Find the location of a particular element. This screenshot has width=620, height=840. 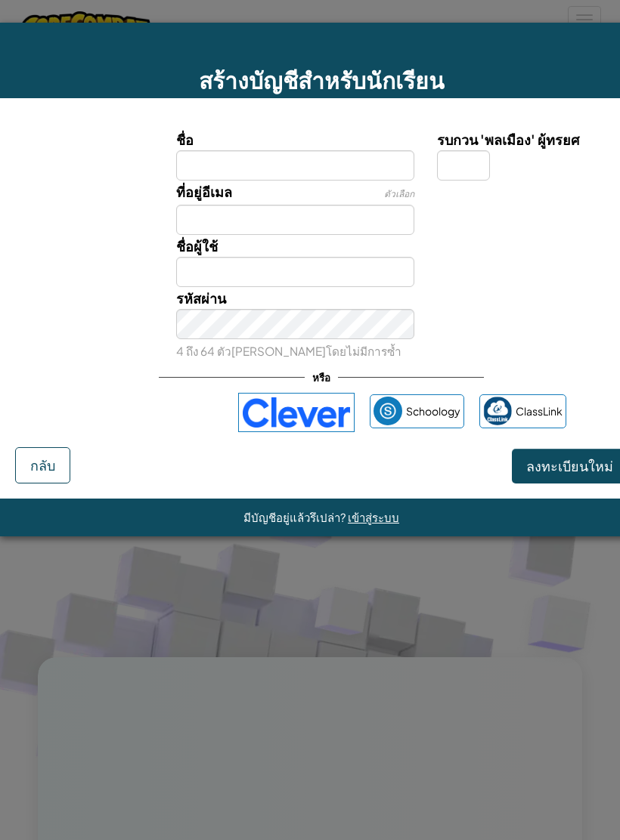

button: กลับ is located at coordinates (42, 466).